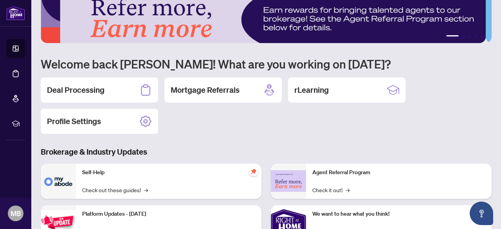 The width and height of the screenshot is (501, 229). Describe the element at coordinates (476, 37) in the screenshot. I see `button: 4` at that location.